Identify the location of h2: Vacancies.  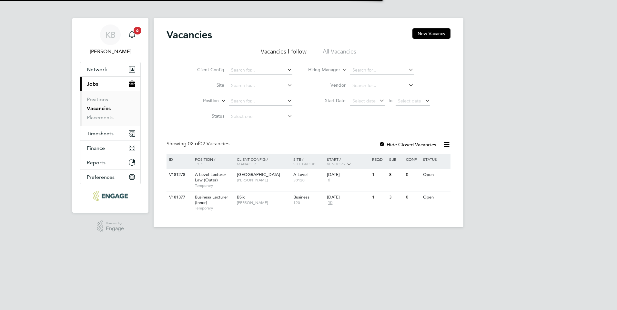
(189, 35).